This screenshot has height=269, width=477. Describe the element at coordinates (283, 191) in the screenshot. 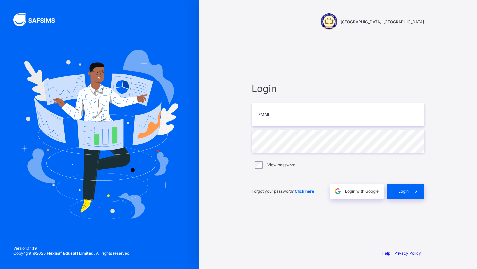

I see `span: Forgot your password?` at that location.